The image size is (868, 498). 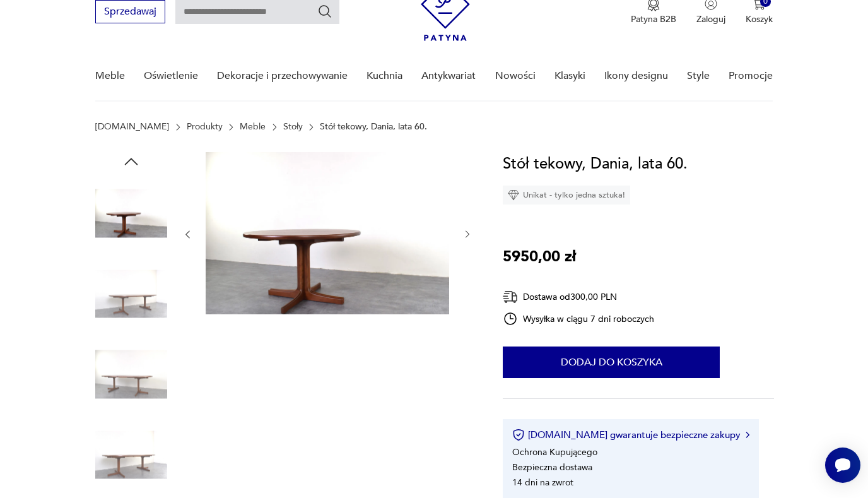 What do you see at coordinates (385, 76) in the screenshot?
I see `a: Kuchnia` at bounding box center [385, 76].